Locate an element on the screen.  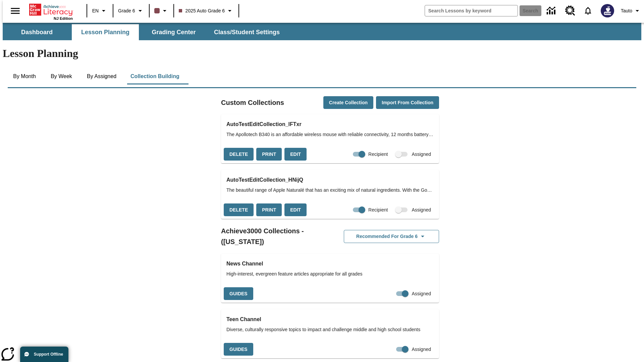
button: Support Offline is located at coordinates (45, 354).